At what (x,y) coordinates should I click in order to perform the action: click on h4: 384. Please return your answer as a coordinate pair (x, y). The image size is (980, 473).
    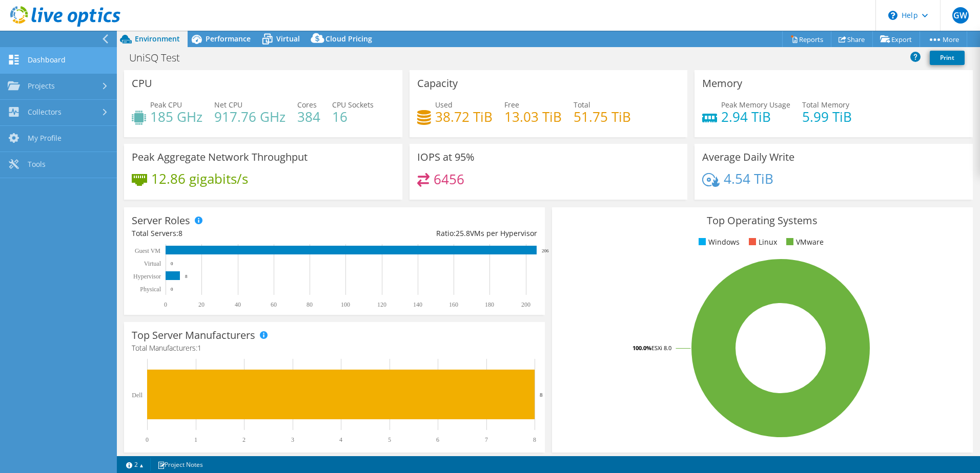
    Looking at the image, I should click on (309, 117).